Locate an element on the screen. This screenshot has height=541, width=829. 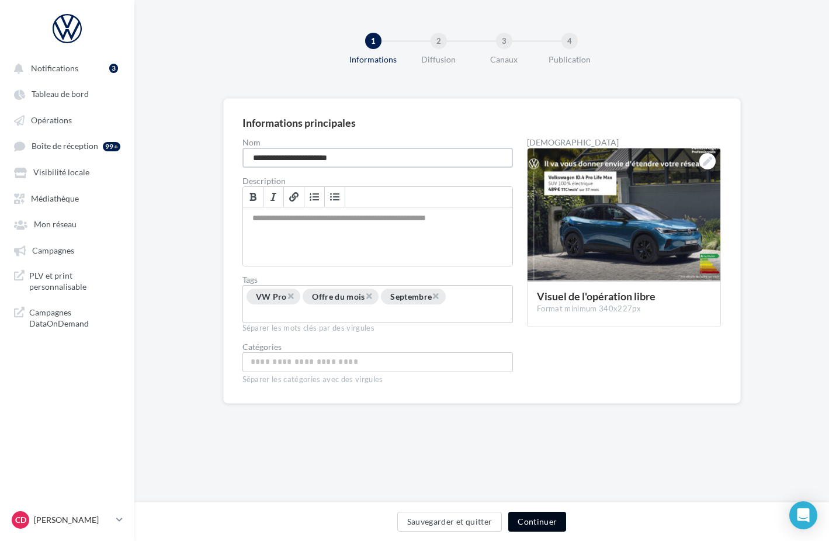
div: Choisissez une catégorie is located at coordinates (378, 362).